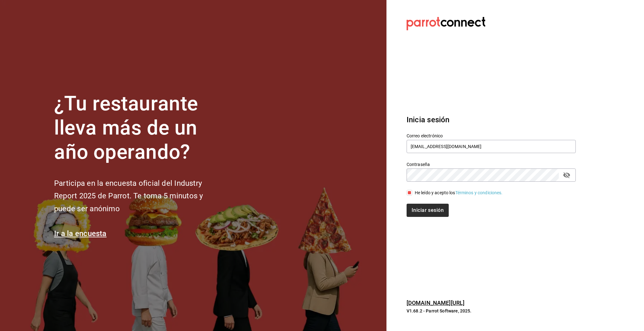  Describe the element at coordinates (491, 311) in the screenshot. I see `p: V1.68.2 - Parrot Software, 2025.` at that location.